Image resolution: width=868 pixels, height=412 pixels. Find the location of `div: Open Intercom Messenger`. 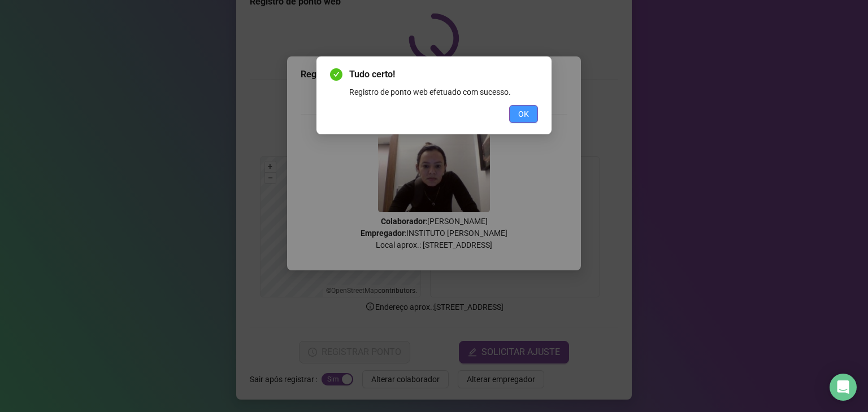

div: Open Intercom Messenger is located at coordinates (843, 387).